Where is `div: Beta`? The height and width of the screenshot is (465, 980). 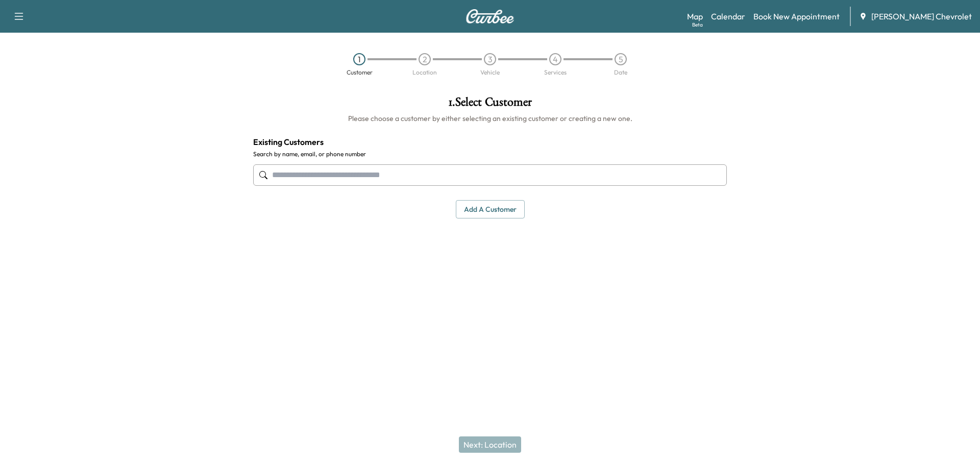 div: Beta is located at coordinates (697, 25).